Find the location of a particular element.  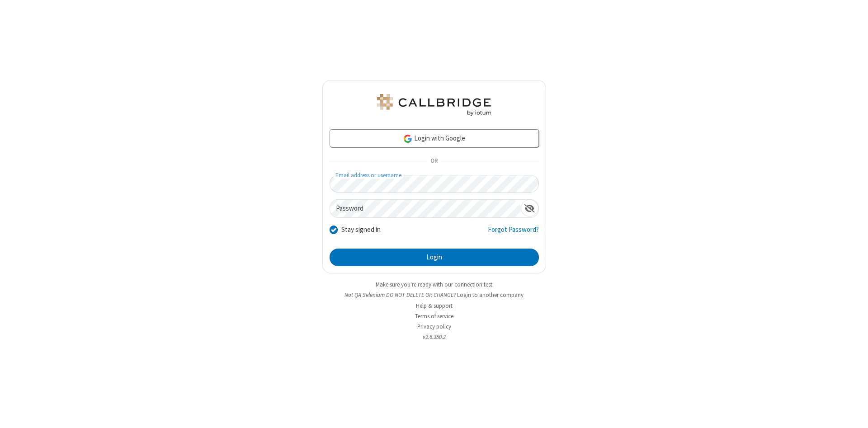

a: Make sure you're ready with our connection test is located at coordinates (434, 284).